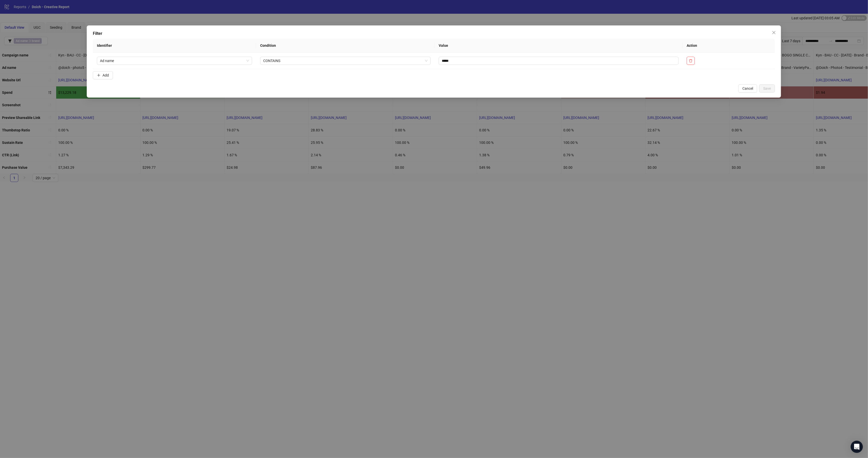 This screenshot has width=868, height=458. What do you see at coordinates (434, 34) in the screenshot?
I see `div: Filter` at bounding box center [434, 34].